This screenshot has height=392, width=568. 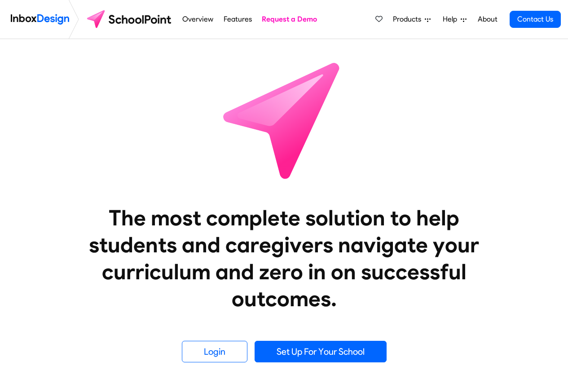 What do you see at coordinates (130, 19) in the screenshot?
I see `img: schoolpoint logo` at bounding box center [130, 19].